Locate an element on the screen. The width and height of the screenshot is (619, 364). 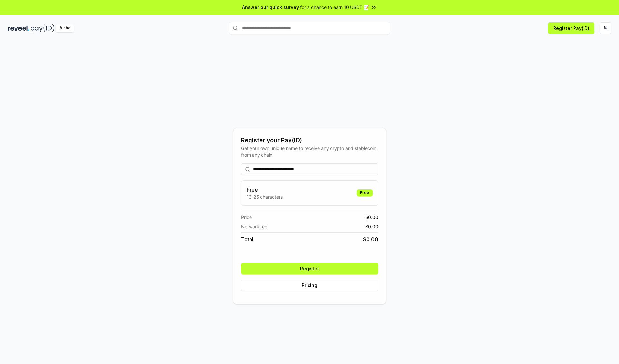
button: Register Pay(ID) is located at coordinates (571, 28).